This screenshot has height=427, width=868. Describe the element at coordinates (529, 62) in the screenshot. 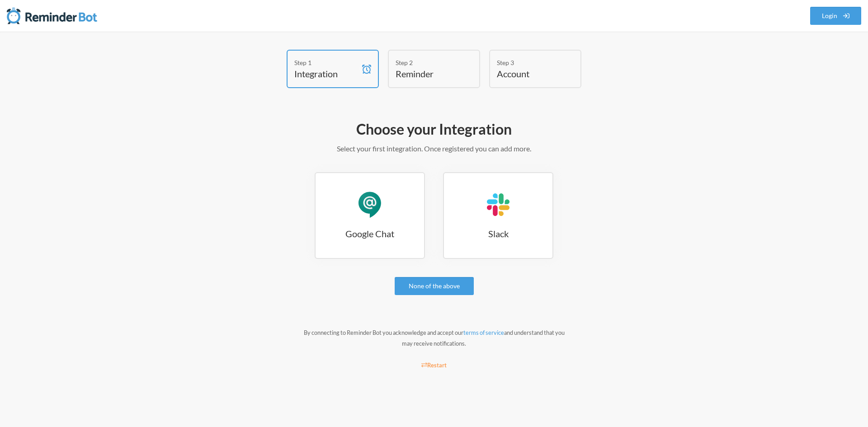

I see `div: Step 3` at that location.